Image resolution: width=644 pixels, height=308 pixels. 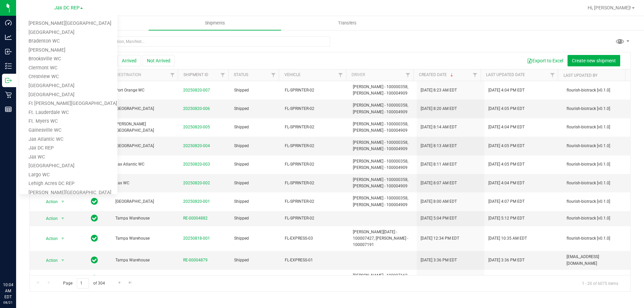 What do you see at coordinates (196, 146) in the screenshot?
I see `a: 20250820-004` at bounding box center [196, 146].